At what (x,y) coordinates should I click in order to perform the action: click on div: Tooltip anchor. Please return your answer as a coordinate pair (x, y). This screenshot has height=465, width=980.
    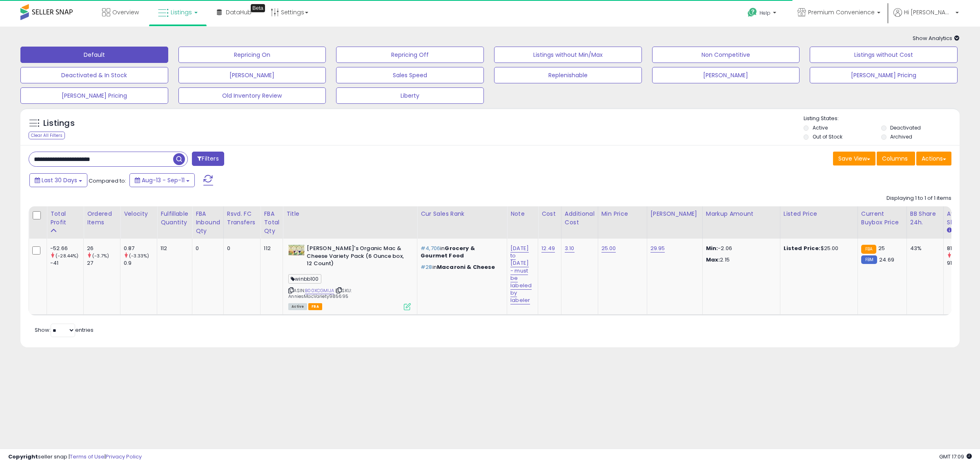
    Looking at the image, I should click on (258, 8).